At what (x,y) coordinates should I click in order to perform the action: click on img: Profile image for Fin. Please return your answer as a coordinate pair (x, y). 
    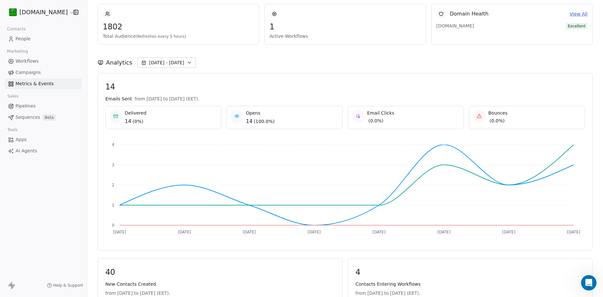
    Looking at the image, I should click on (24, 9).